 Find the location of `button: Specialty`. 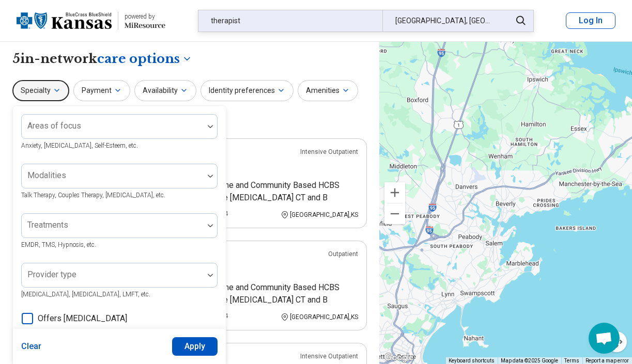

button: Specialty is located at coordinates (41, 90).